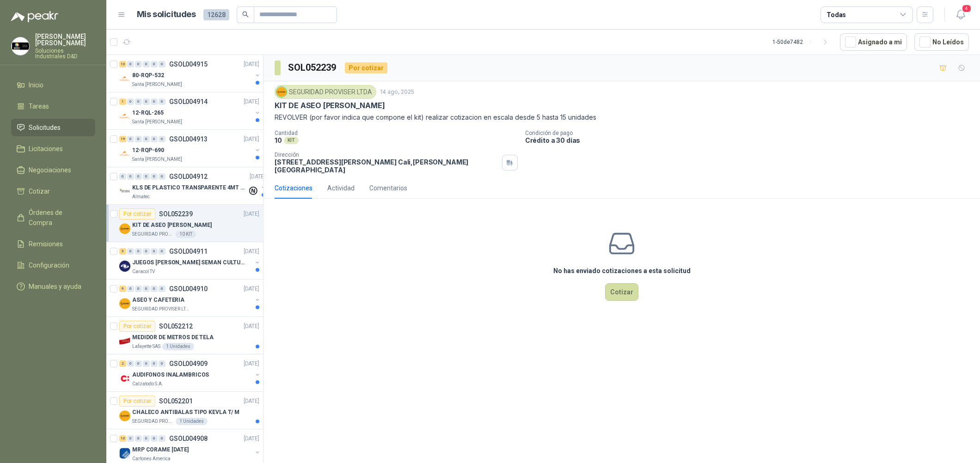 This screenshot has height=463, width=980. Describe the element at coordinates (961, 15) in the screenshot. I see `button: 4` at that location.